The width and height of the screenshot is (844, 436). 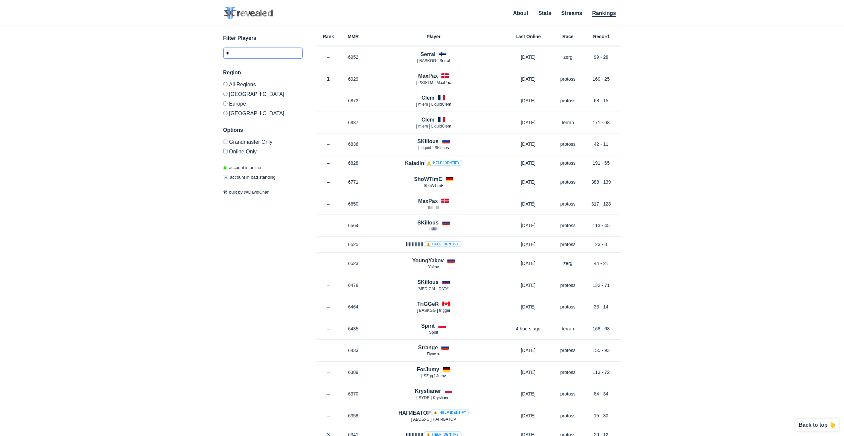 I want to click on label: All Regions, so click(x=263, y=85).